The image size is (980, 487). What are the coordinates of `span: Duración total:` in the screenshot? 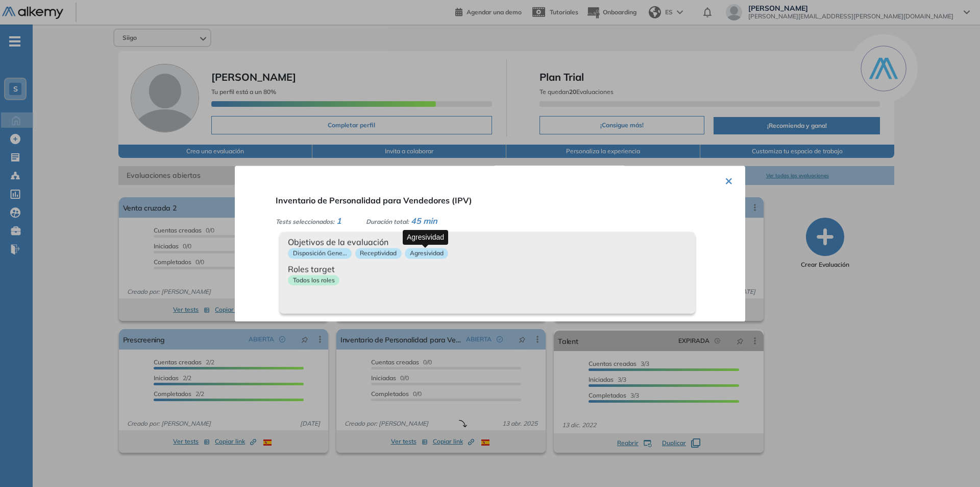 It's located at (387, 221).